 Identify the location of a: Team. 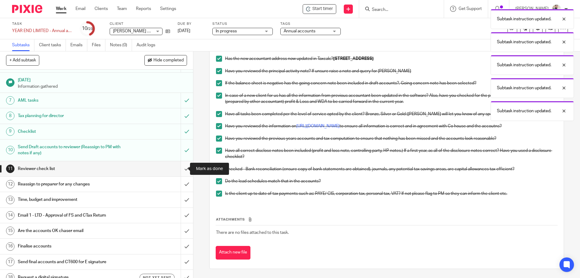
(122, 9).